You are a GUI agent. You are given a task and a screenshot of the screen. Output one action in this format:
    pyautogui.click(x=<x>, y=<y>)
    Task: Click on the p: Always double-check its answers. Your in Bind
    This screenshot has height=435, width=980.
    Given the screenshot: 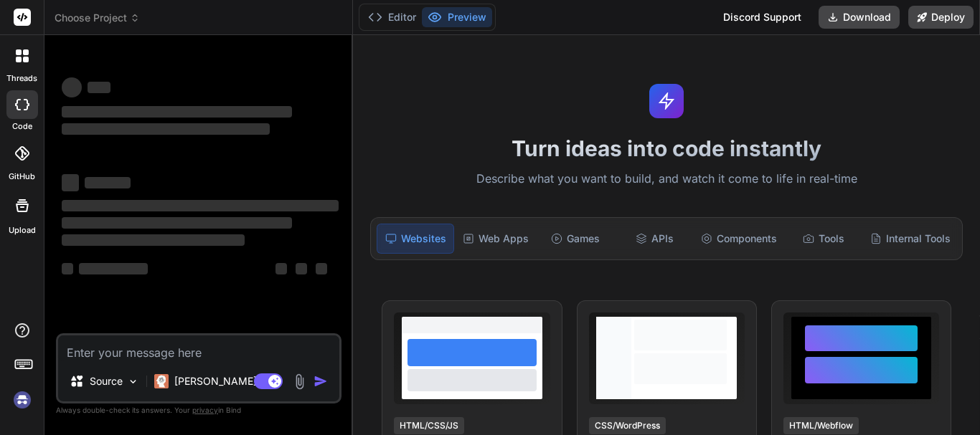 What is the action you would take?
    pyautogui.click(x=199, y=410)
    